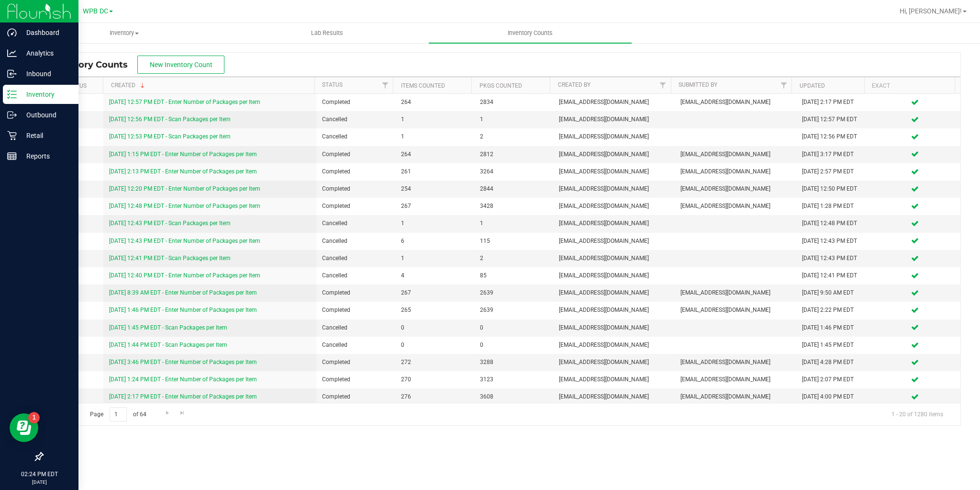  I want to click on inline-svg: Dashboard, so click(12, 33).